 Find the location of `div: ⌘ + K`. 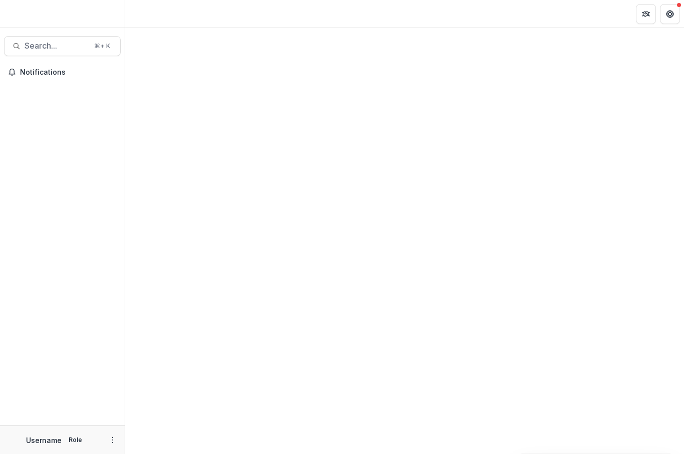

div: ⌘ + K is located at coordinates (102, 46).